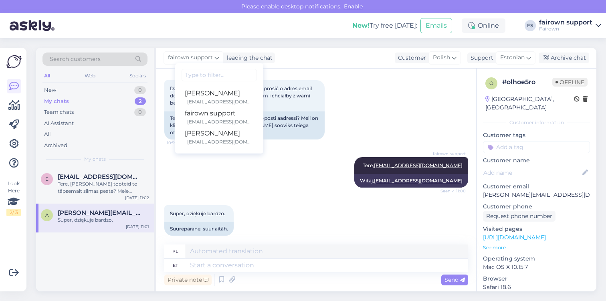 The image size is (606, 301). Describe the element at coordinates (199, 229) in the screenshot. I see `div: Suurepärane, suur aitäh.` at that location.